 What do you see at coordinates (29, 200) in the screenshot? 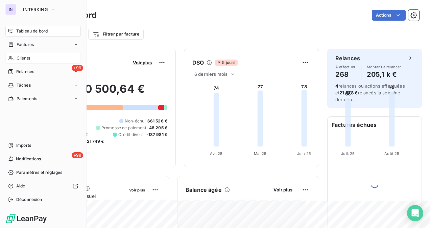
I see `span: Déconnexion` at bounding box center [29, 200].